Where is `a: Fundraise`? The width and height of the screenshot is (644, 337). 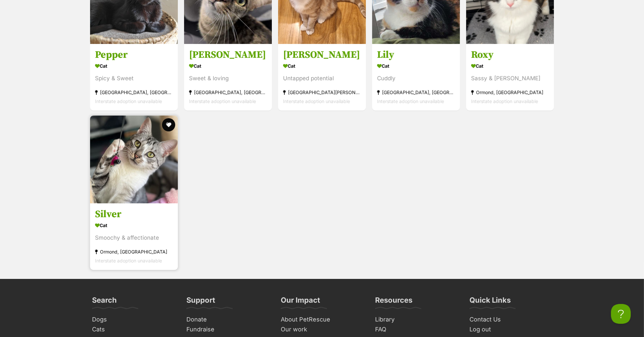 a: Fundraise is located at coordinates (228, 329).